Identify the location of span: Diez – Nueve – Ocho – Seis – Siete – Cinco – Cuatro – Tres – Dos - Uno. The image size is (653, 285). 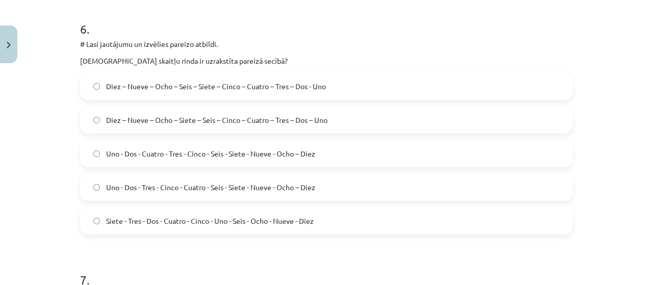
(216, 86).